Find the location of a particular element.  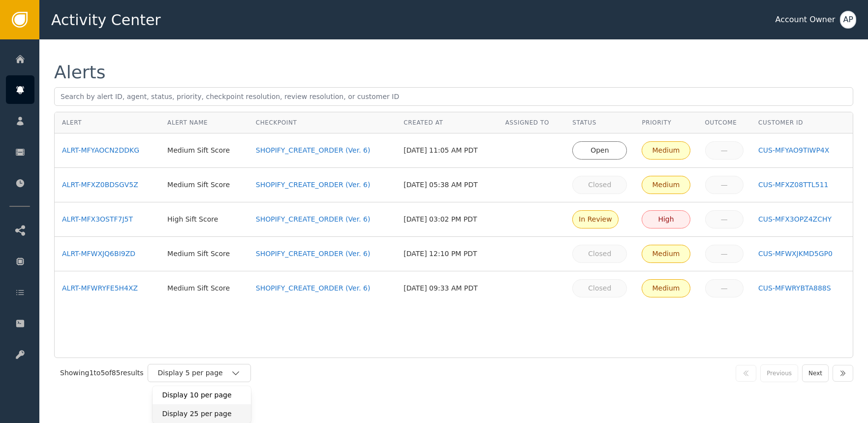

div: Display 25 per page is located at coordinates (202, 414).